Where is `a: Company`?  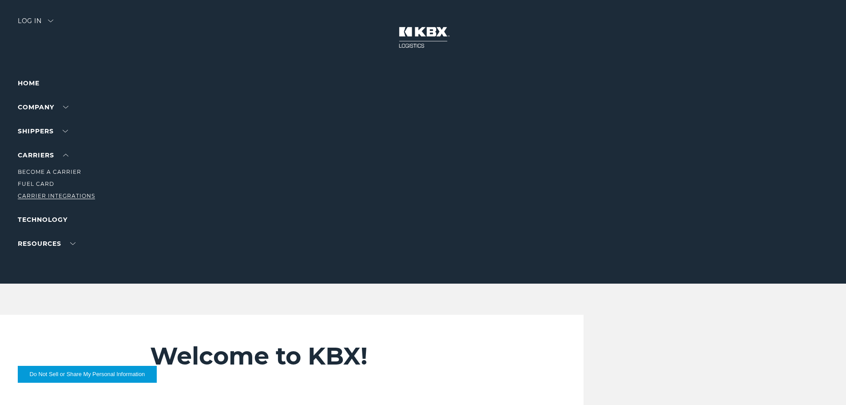
a: Company is located at coordinates (43, 107).